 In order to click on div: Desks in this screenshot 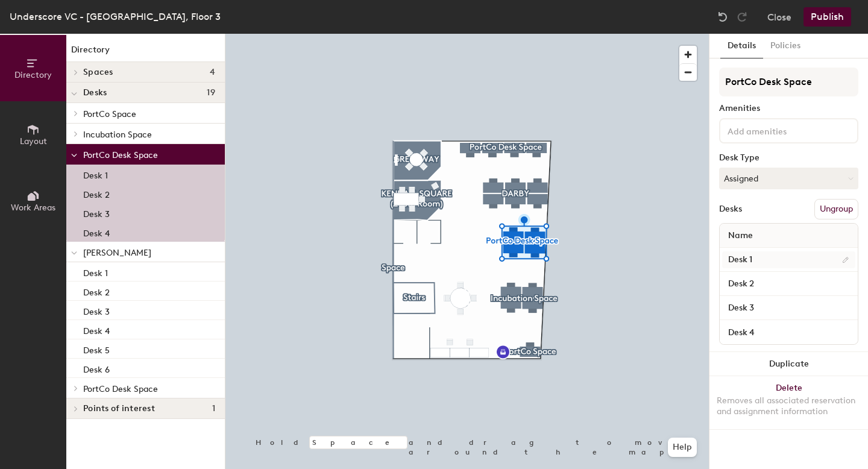, I will do `click(730, 209)`.